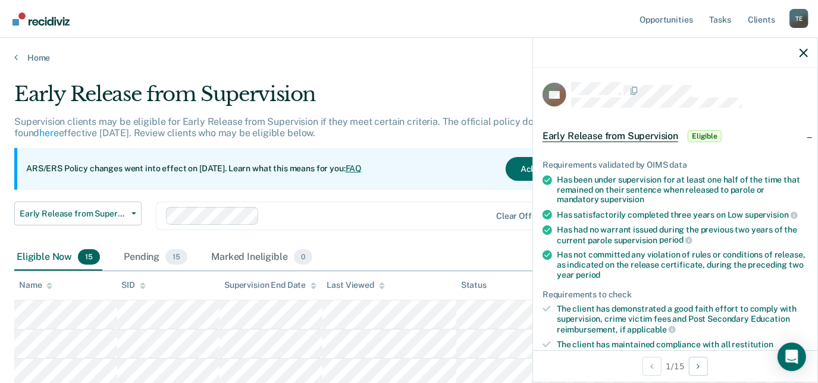  What do you see at coordinates (58, 258) in the screenshot?
I see `div: Eligible Now` at bounding box center [58, 258].